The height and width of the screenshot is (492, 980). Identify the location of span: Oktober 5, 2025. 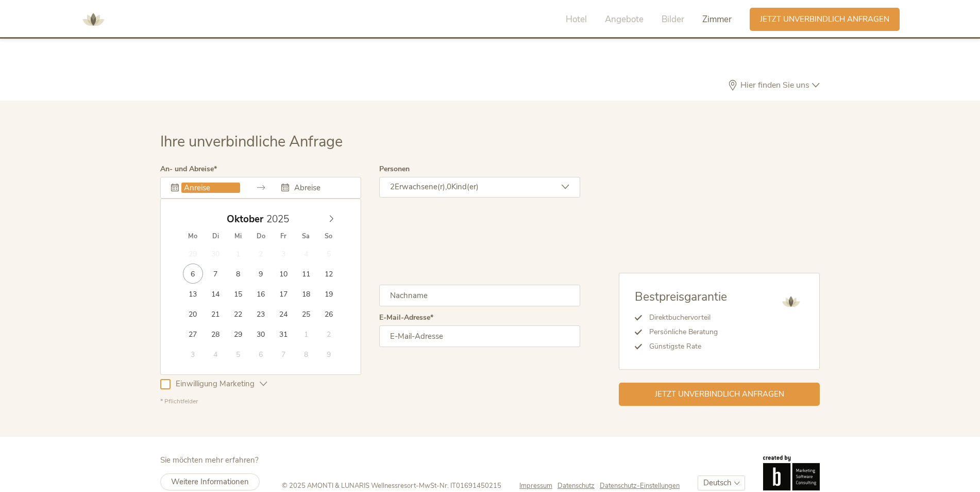
(328, 253).